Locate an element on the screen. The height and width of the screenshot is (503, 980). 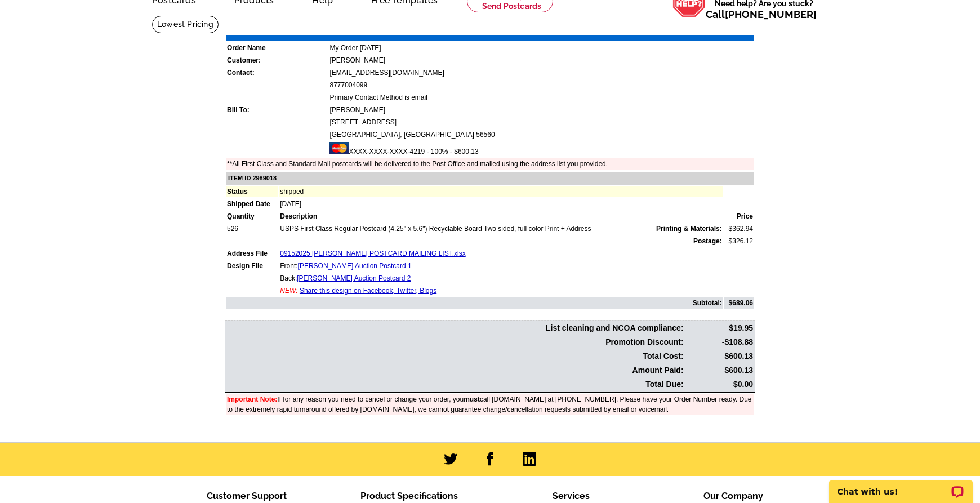
td: Contact: is located at coordinates (277, 72).